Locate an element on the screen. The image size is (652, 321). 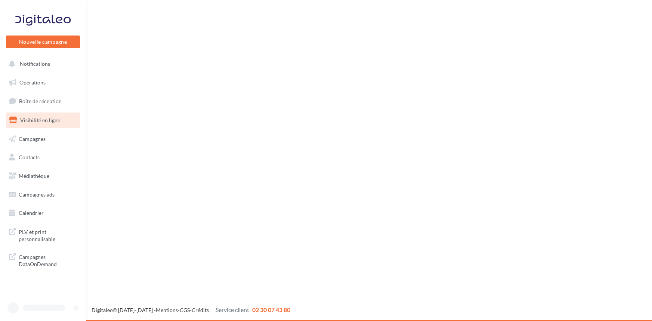
span: Visibilité en ligne is located at coordinates (40, 120).